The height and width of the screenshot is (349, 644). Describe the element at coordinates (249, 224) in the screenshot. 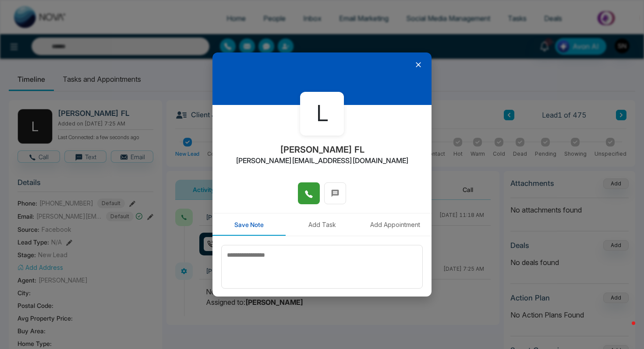

I see `button: Save Note` at that location.